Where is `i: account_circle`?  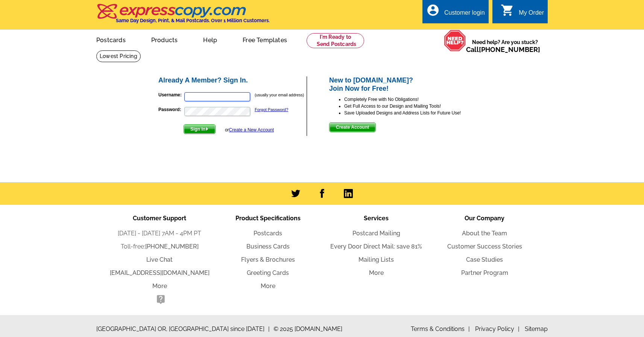 i: account_circle is located at coordinates (433, 10).